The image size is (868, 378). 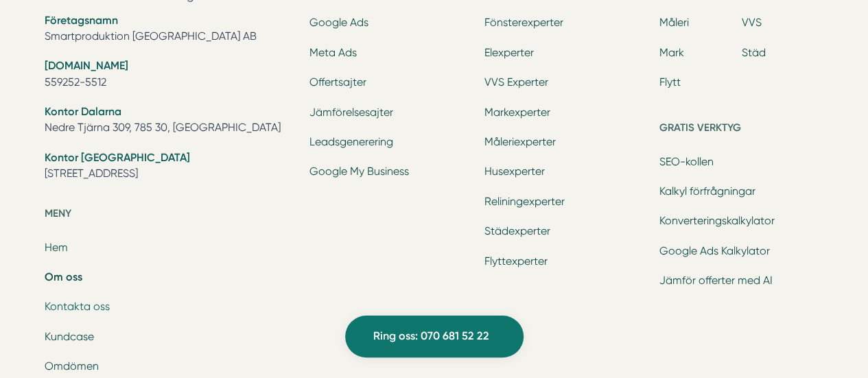 I want to click on a: VVS Experter, so click(x=516, y=82).